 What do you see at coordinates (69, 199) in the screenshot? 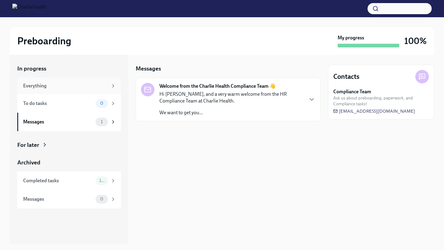
I see `a: Messages0` at bounding box center [69, 199].